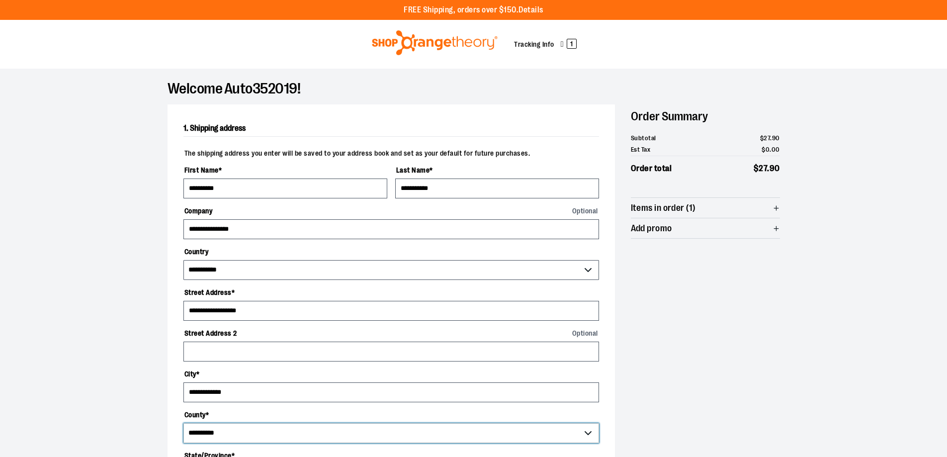 This screenshot has width=947, height=457. What do you see at coordinates (391, 151) in the screenshot?
I see `p: The shipping address you enter will be saved to your address book and set as your default for fut...` at bounding box center [391, 151].